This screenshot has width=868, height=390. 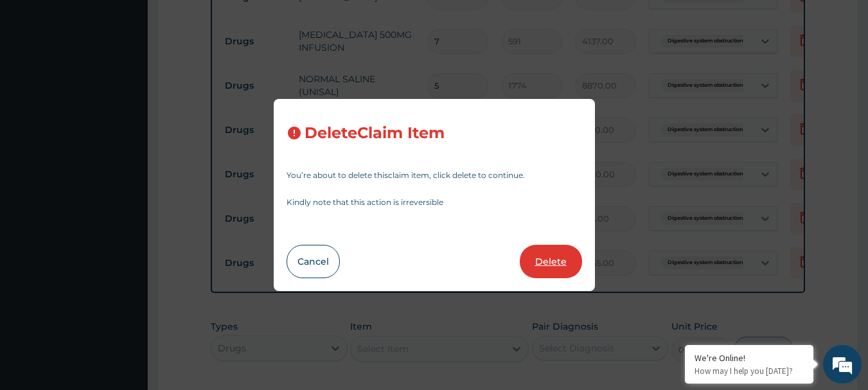 What do you see at coordinates (375, 133) in the screenshot?
I see `h3: Delete Claim Item` at bounding box center [375, 133].